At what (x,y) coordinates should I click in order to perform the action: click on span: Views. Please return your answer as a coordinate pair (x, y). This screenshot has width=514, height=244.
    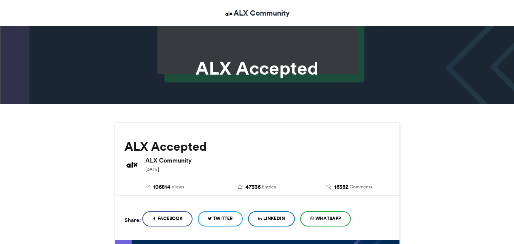
    Looking at the image, I should click on (178, 187).